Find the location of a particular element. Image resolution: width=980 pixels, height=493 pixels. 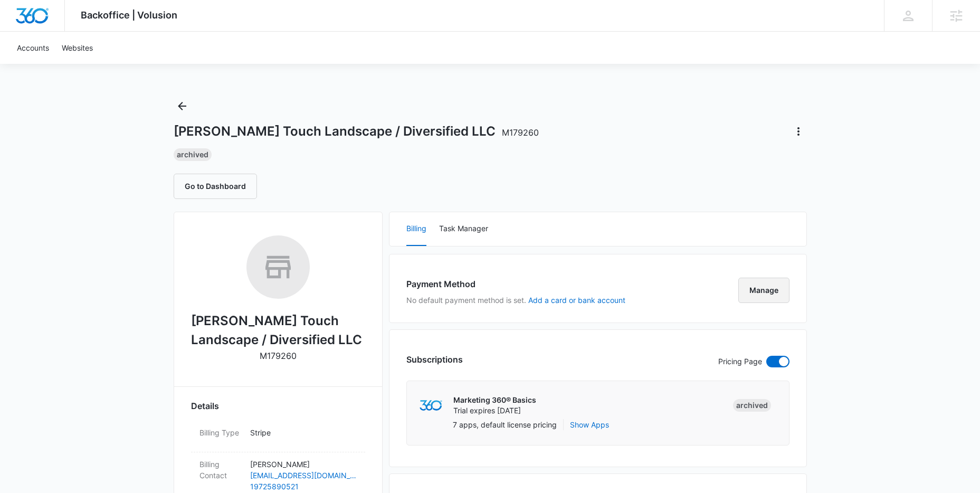

p: Stripe is located at coordinates (303, 432).